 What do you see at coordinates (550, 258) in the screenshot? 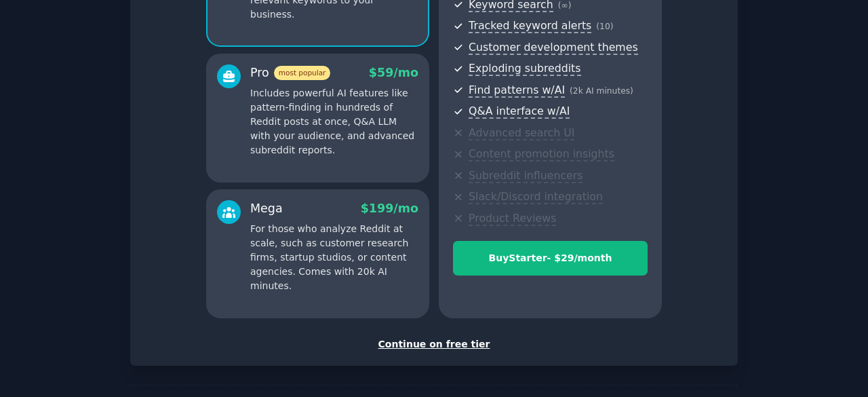
I see `button: BuyStarter- $29/month` at bounding box center [550, 258].